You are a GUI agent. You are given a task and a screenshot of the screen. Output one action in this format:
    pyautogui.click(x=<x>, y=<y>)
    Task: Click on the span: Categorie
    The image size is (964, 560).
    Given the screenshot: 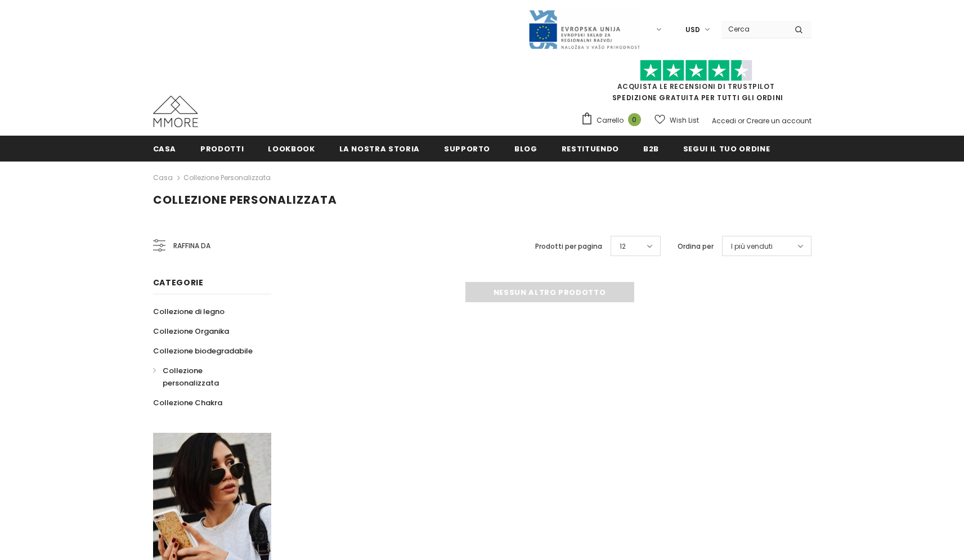 What is the action you would take?
    pyautogui.click(x=178, y=282)
    